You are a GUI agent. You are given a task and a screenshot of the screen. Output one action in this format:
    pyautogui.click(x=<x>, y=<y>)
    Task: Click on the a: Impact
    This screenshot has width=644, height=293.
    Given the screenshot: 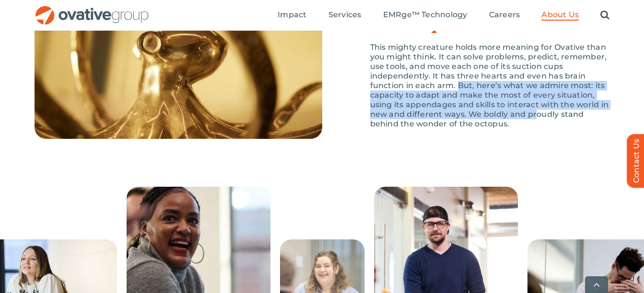 What is the action you would take?
    pyautogui.click(x=292, y=15)
    